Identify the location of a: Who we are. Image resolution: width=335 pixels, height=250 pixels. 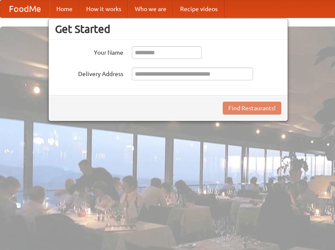
(151, 9).